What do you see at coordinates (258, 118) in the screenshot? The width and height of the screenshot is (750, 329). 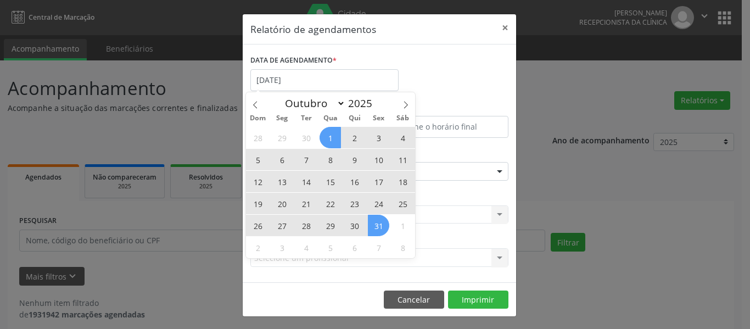 I see `span: Dom` at bounding box center [258, 118].